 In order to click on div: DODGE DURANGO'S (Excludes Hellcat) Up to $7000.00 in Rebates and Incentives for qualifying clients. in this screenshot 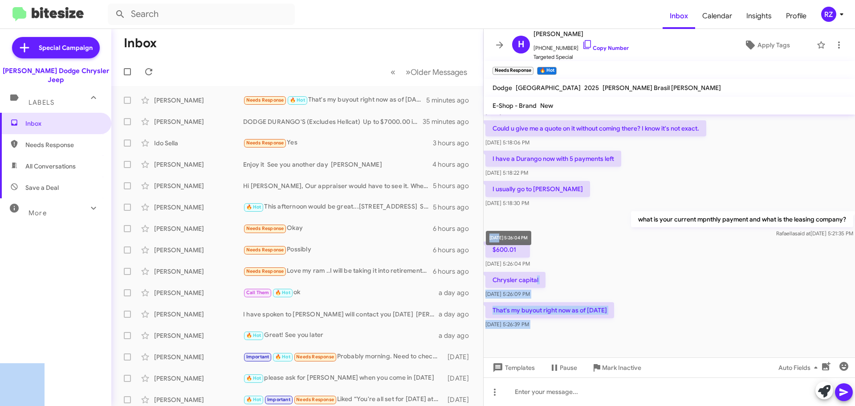, I will do `click(333, 122)`.